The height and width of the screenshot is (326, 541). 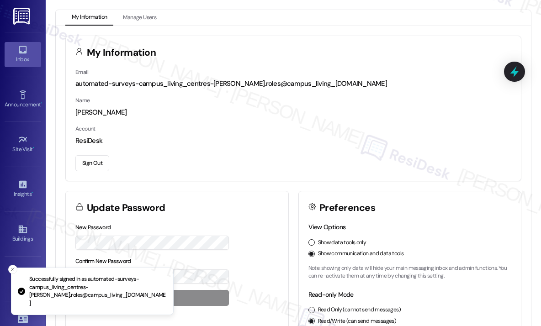 I want to click on div: ResiDesk, so click(x=293, y=141).